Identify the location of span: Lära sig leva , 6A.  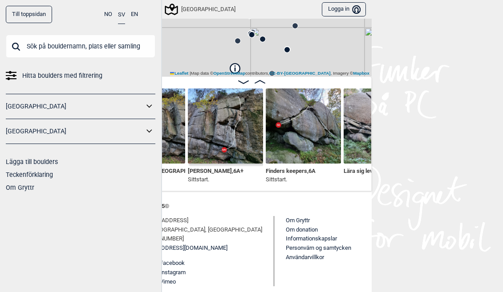
(364, 170).